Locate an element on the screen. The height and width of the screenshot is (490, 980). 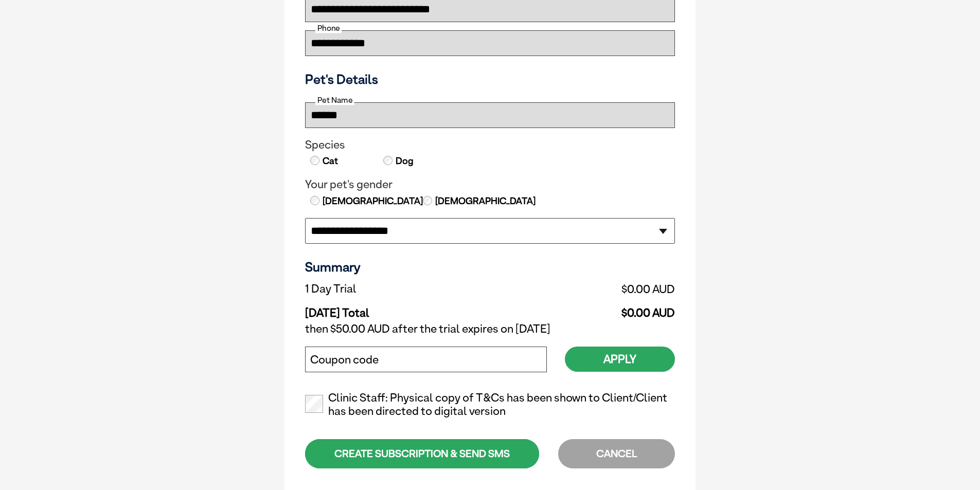
h3: Summary is located at coordinates (490, 267).